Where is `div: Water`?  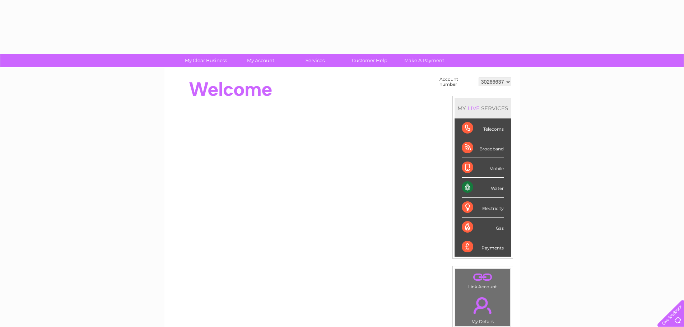 div: Water is located at coordinates (483, 188).